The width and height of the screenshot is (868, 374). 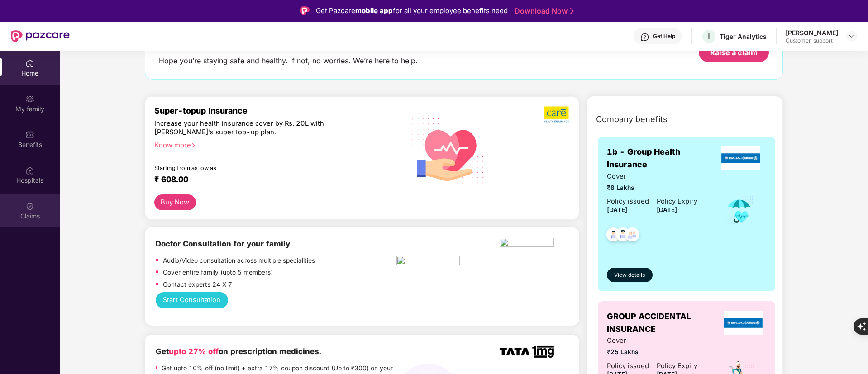 What do you see at coordinates (411, 11) in the screenshot?
I see `div: Get Pazcare for all your employee benefits need` at bounding box center [411, 11].